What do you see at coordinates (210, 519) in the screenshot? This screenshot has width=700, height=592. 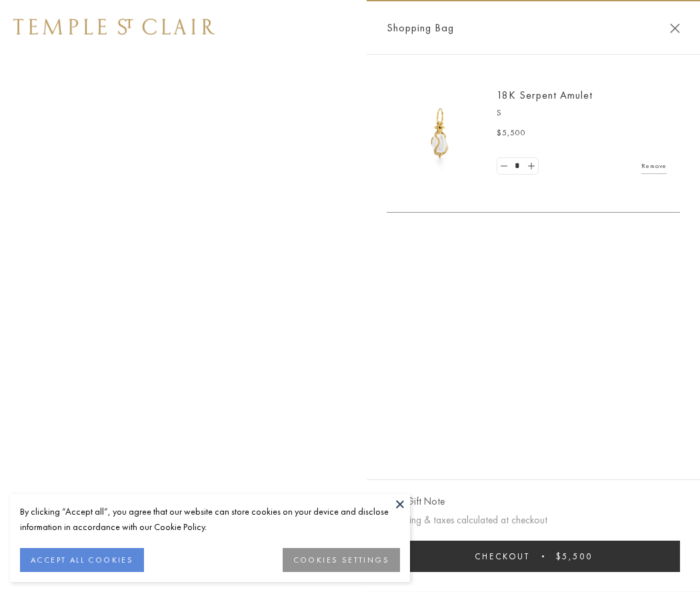 I see `div: By clicking “Accept all”, you agree that our website can store cookies on your device and disclos...` at bounding box center [210, 519].